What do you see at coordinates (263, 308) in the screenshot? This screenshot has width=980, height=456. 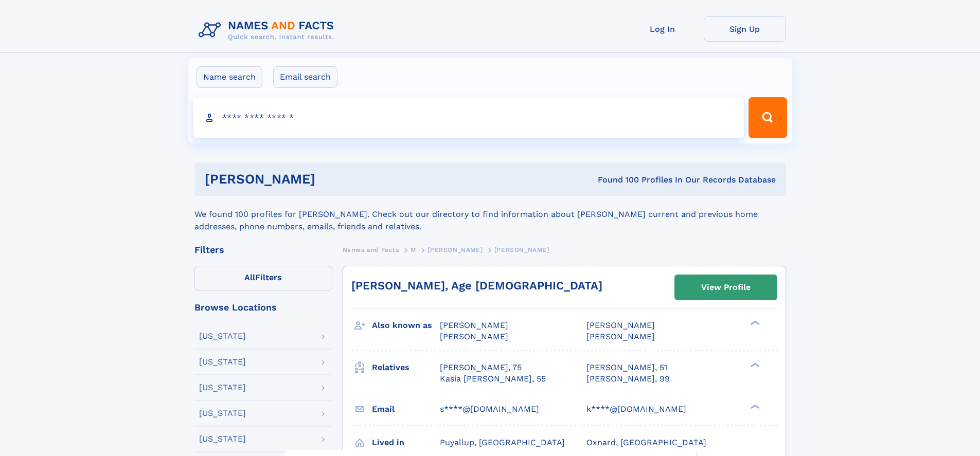 I see `div: Browse Locations` at bounding box center [263, 308].